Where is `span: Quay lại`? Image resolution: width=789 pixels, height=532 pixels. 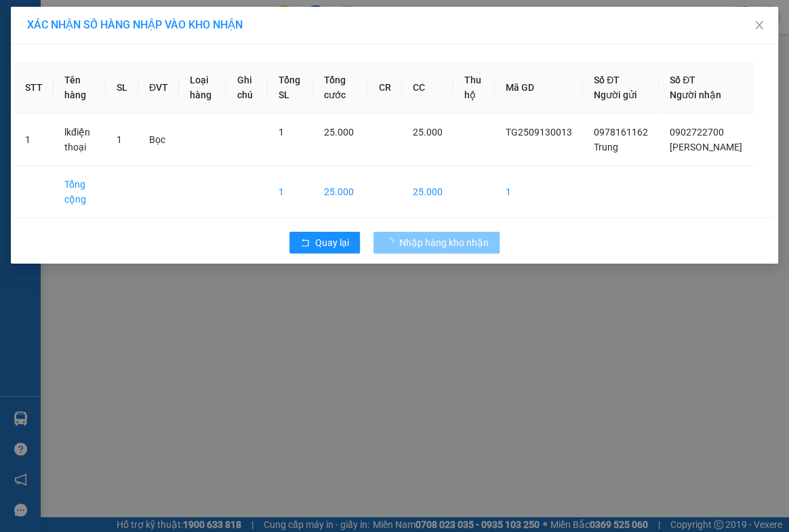 span: Quay lại is located at coordinates (332, 243).